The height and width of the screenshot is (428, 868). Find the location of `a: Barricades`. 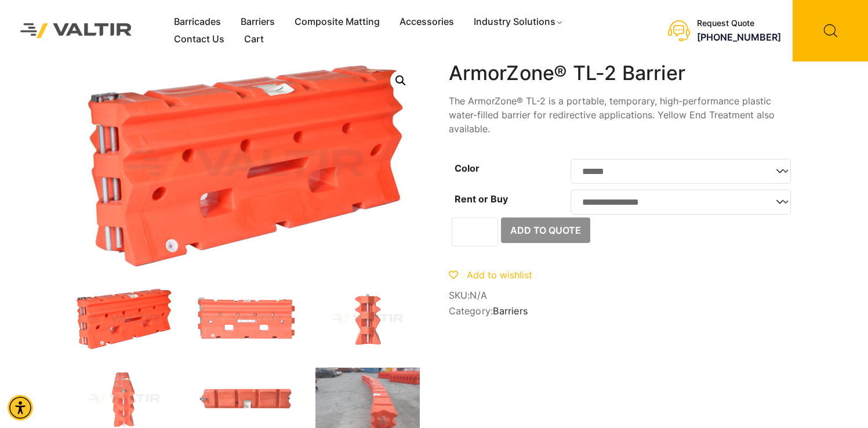

a: Barricades is located at coordinates (197, 22).